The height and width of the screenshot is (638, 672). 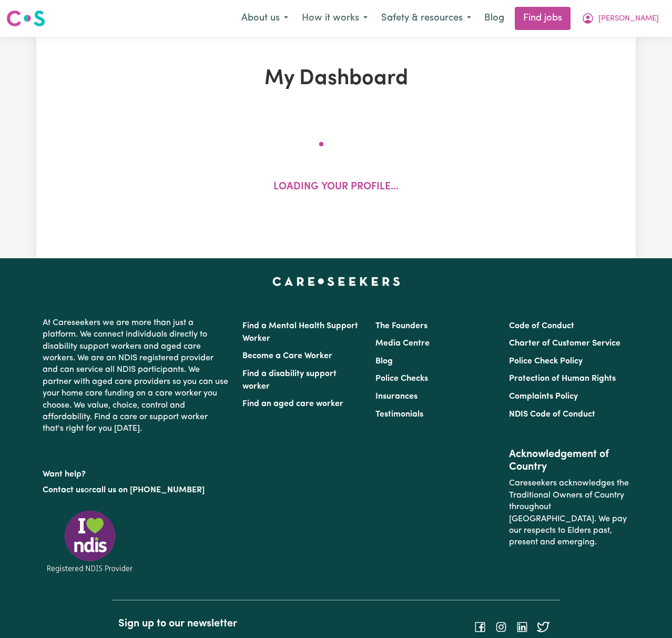 What do you see at coordinates (543, 18) in the screenshot?
I see `a: Find jobs` at bounding box center [543, 18].